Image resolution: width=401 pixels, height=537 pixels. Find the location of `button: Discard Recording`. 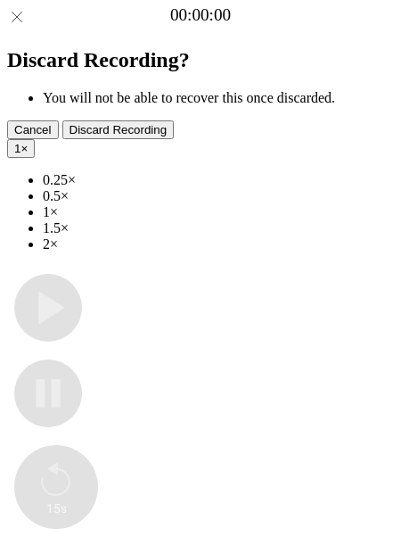

button: Discard Recording is located at coordinates (119, 129).